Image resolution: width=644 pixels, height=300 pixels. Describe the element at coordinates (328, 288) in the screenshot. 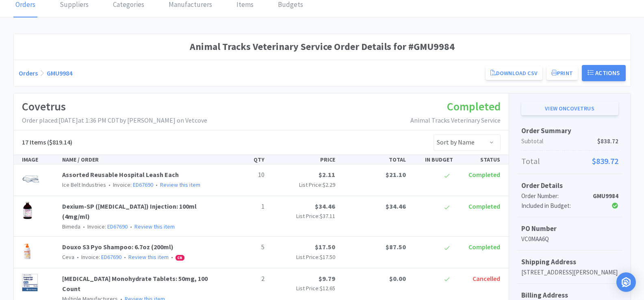

I see `span: $12.65` at that location.